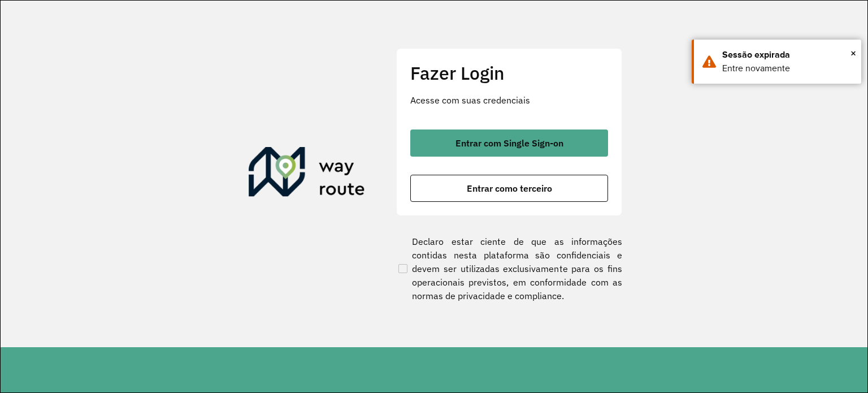 This screenshot has width=868, height=393. I want to click on div: Sessão expirada, so click(787, 55).